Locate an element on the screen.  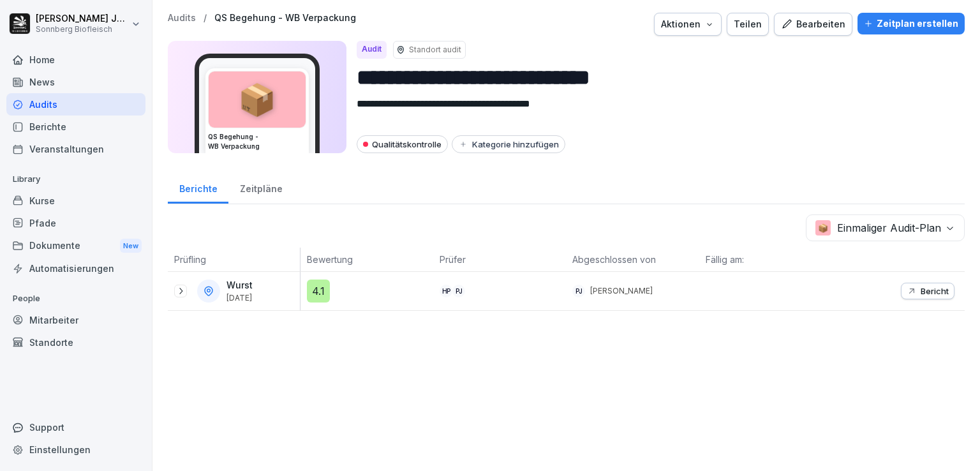
a: Zeitpläne is located at coordinates (261, 187).